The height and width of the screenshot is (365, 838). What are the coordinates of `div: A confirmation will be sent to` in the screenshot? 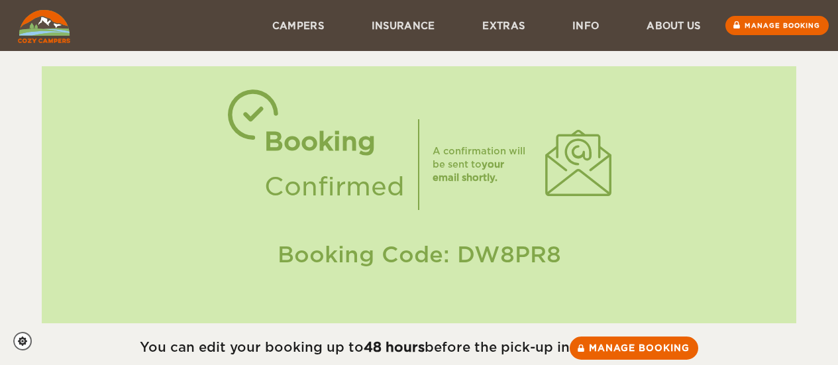 It's located at (482, 164).